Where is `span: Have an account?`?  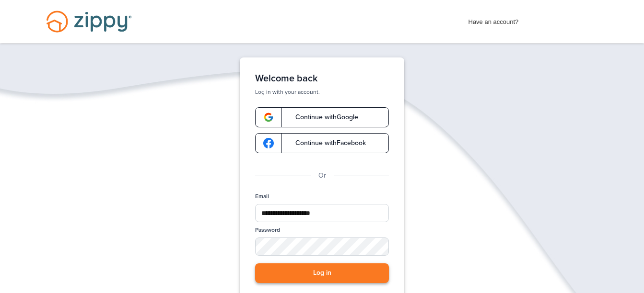 span: Have an account? is located at coordinates (494, 19).